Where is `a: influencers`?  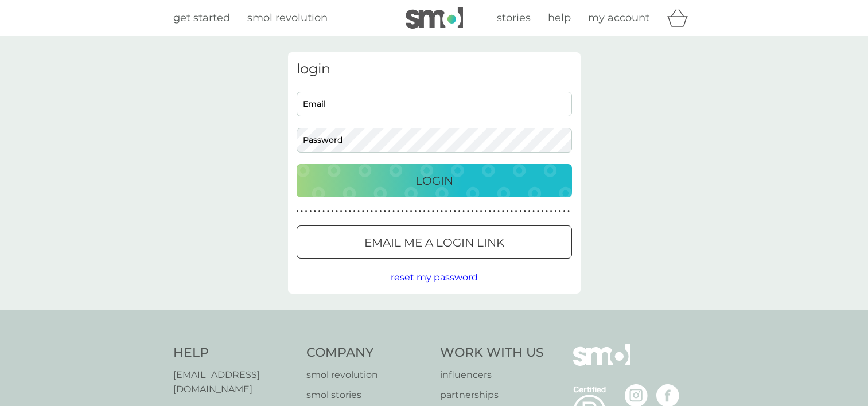 a: influencers is located at coordinates (491, 375).